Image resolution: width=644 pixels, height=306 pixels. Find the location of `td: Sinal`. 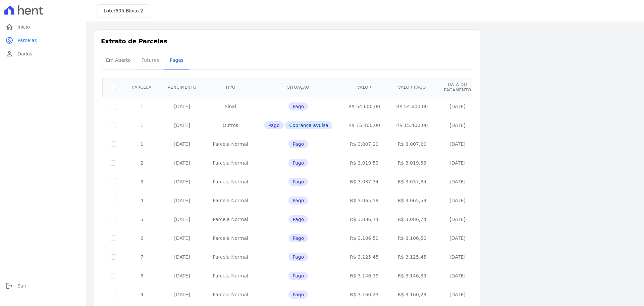

td: Sinal is located at coordinates (230, 106).